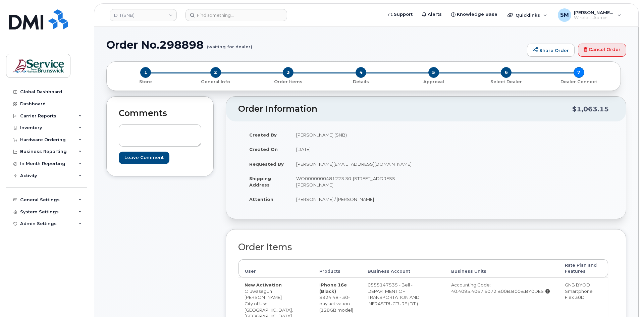  What do you see at coordinates (146, 72) in the screenshot?
I see `span: 1` at bounding box center [146, 72].